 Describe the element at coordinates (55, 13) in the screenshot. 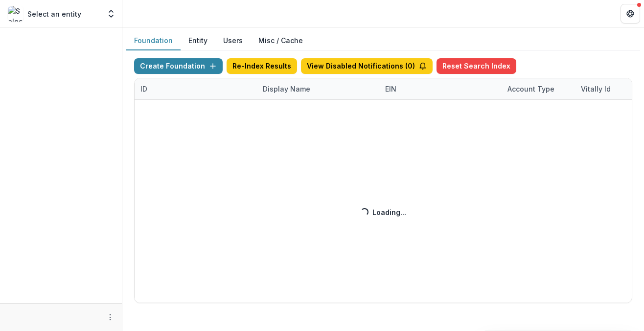

I see `p: Select an entity` at that location.